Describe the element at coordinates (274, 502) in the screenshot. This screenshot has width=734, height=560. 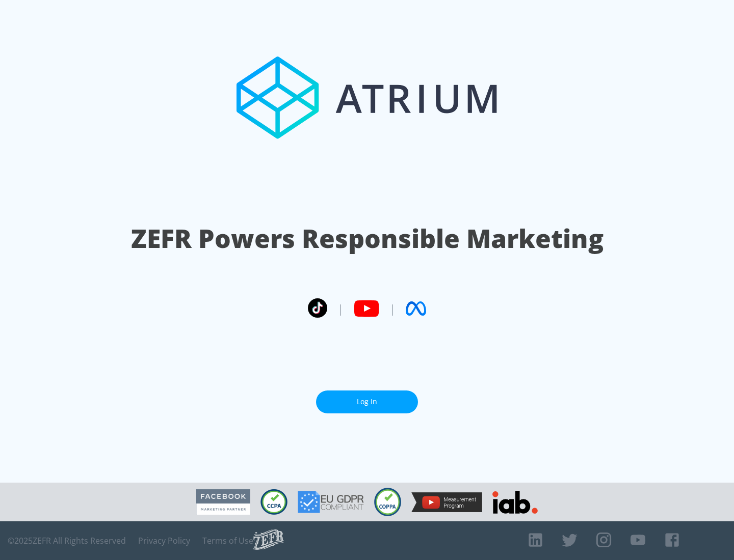
I see `img: CCPA Compliant` at that location.